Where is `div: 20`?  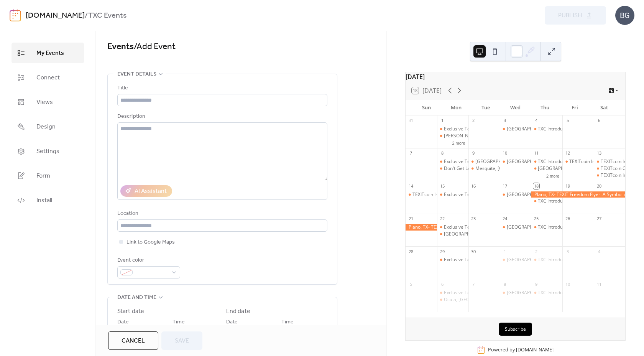 div: 20 is located at coordinates (599, 185).